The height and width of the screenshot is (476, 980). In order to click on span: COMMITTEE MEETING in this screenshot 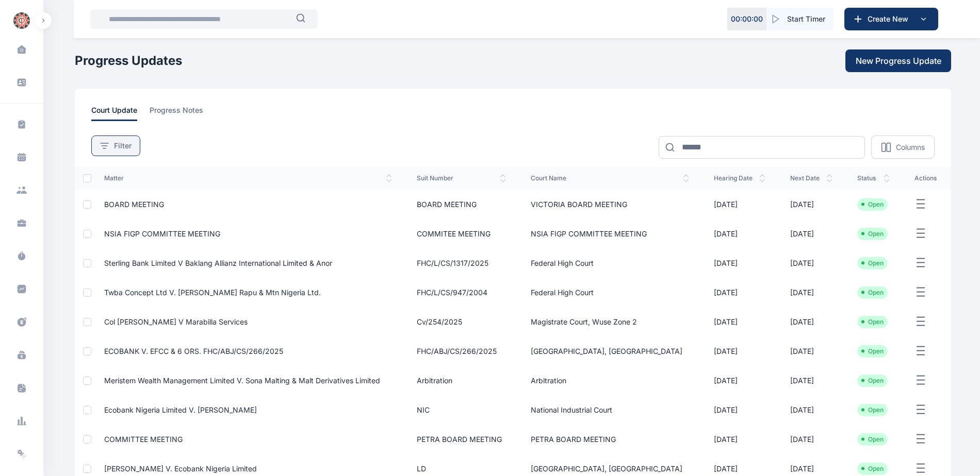, I will do `click(143, 439)`.